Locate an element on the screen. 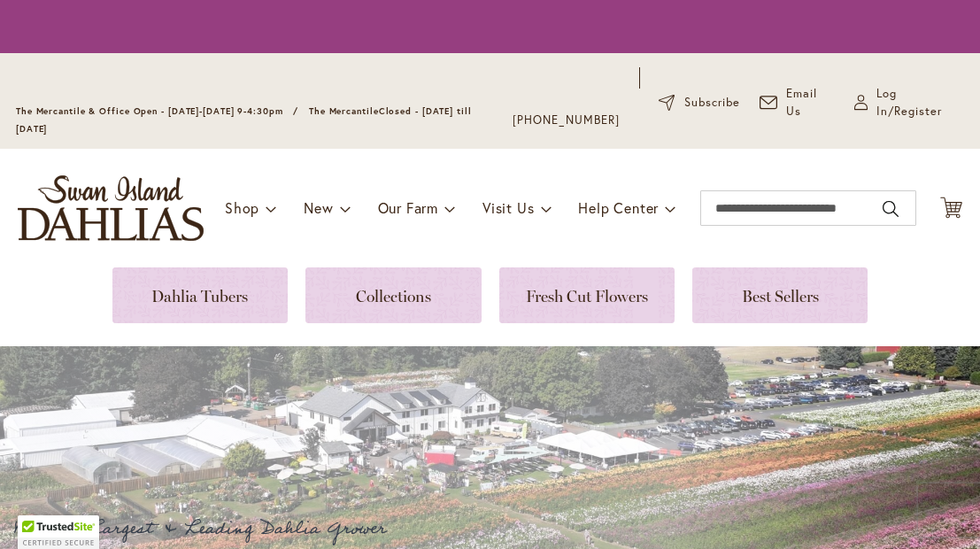 This screenshot has height=549, width=980. a: Email Us is located at coordinates (797, 103).